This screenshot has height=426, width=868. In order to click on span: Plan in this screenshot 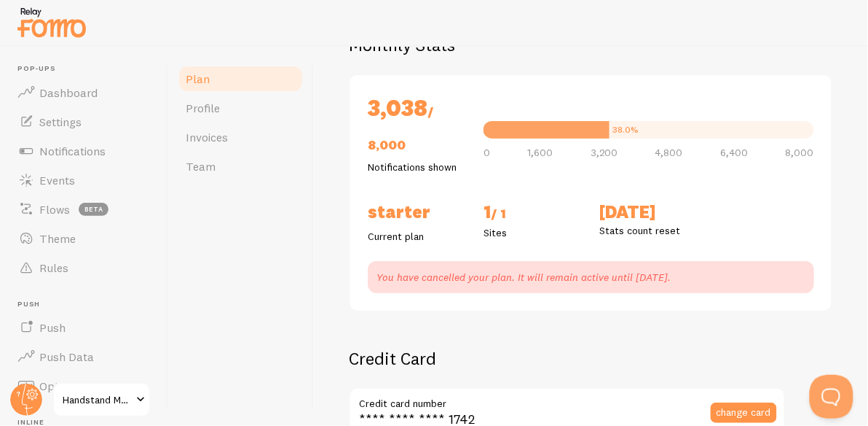, I will do `click(197, 79)`.